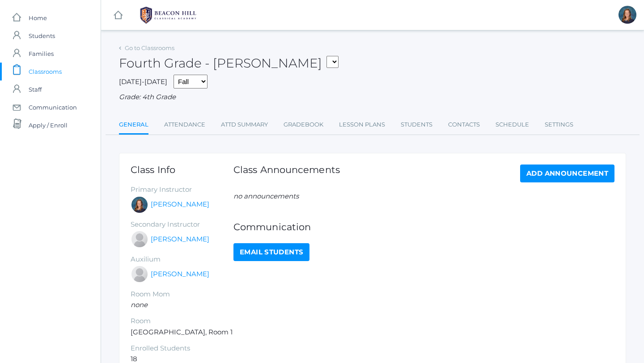  I want to click on a: Go to Classrooms, so click(150, 48).